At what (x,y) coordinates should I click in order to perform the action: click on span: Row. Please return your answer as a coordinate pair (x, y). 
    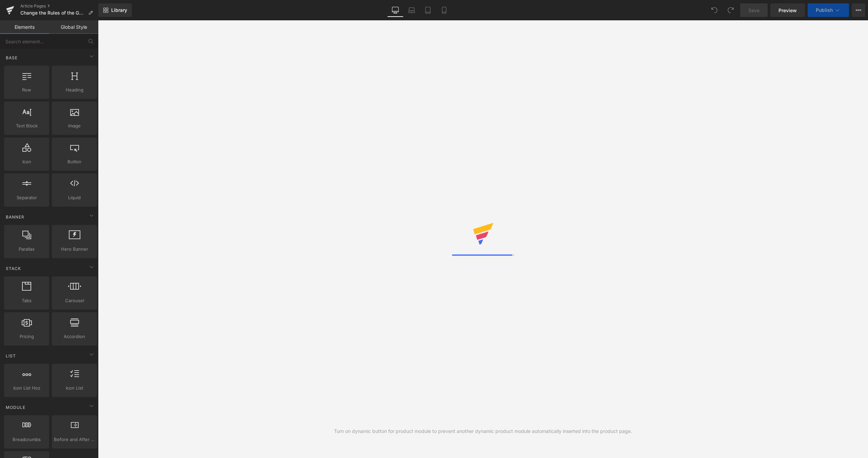
    Looking at the image, I should click on (27, 89).